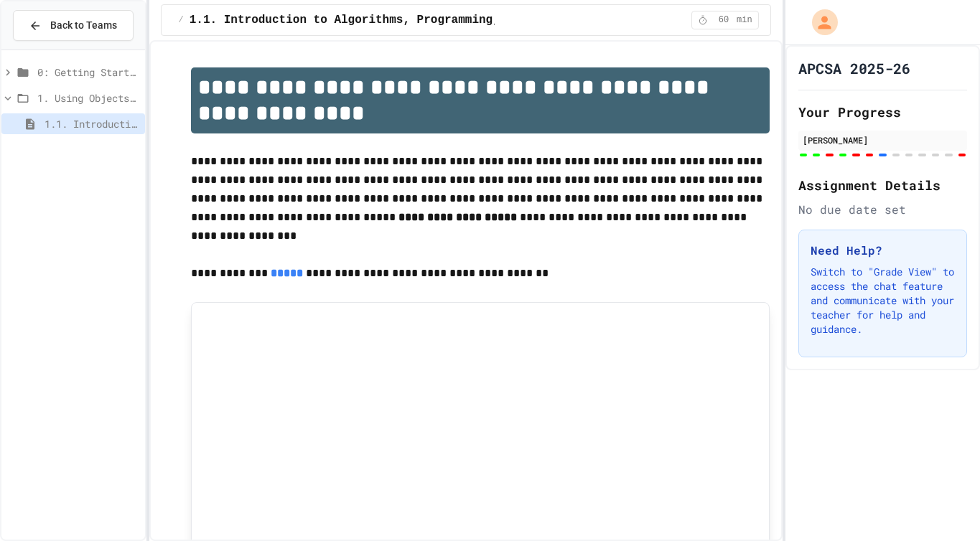  What do you see at coordinates (883, 112) in the screenshot?
I see `h2: Your Progress` at bounding box center [883, 112].